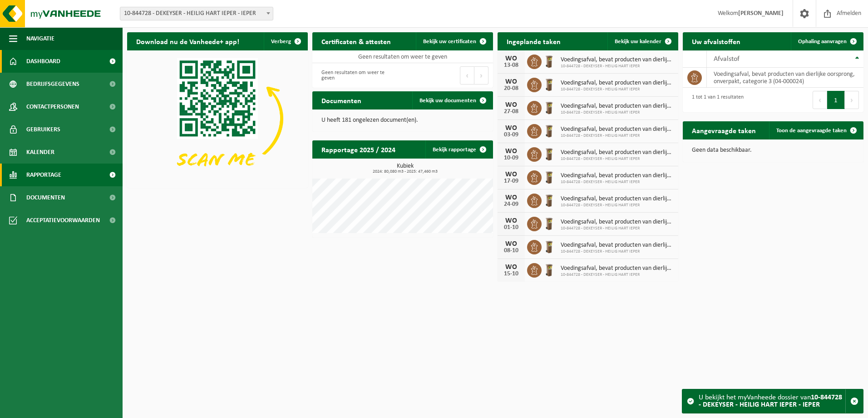 Image resolution: width=868 pixels, height=418 pixels. I want to click on div: 13-08, so click(512, 66).